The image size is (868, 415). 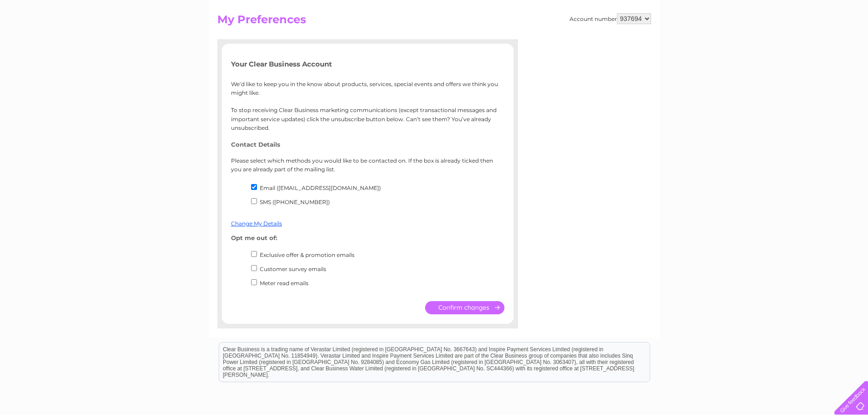 What do you see at coordinates (728, 10) in the screenshot?
I see `span: 0333 014 3131` at bounding box center [728, 10].